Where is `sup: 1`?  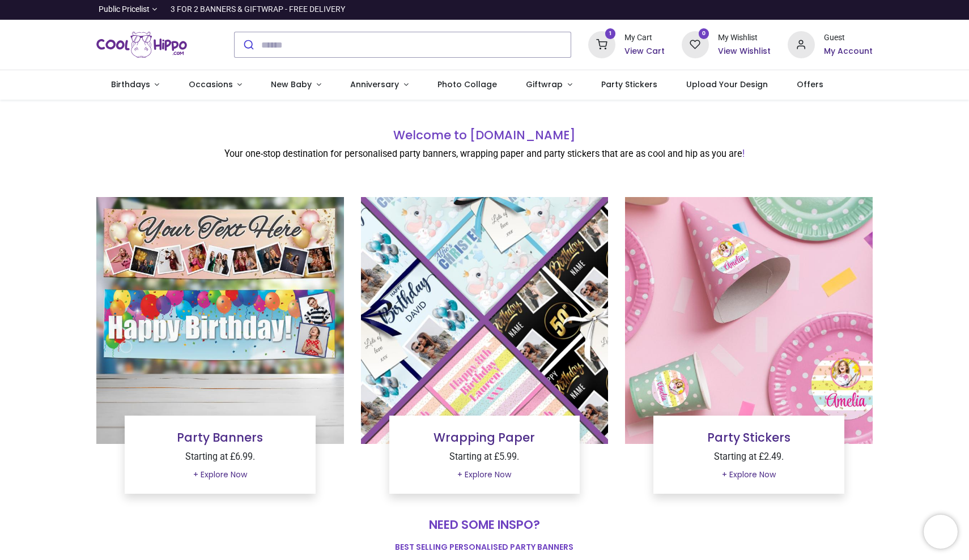 sup: 1 is located at coordinates (610, 34).